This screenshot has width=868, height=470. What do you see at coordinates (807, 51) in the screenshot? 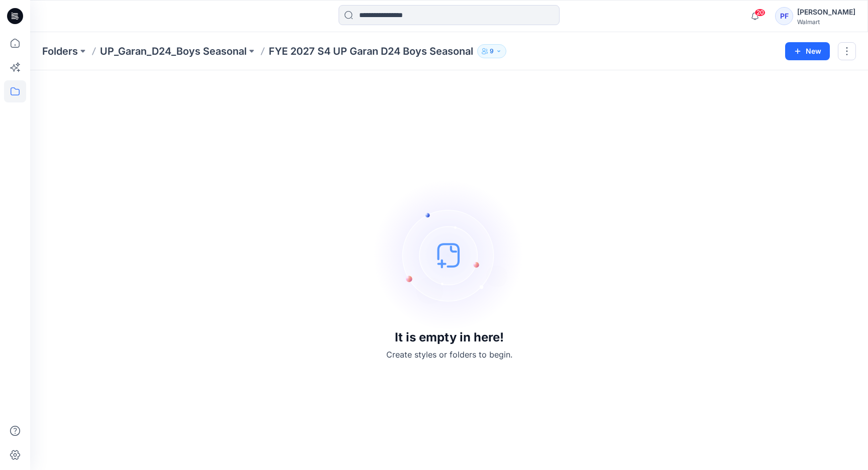
I see `button: New` at bounding box center [807, 51].